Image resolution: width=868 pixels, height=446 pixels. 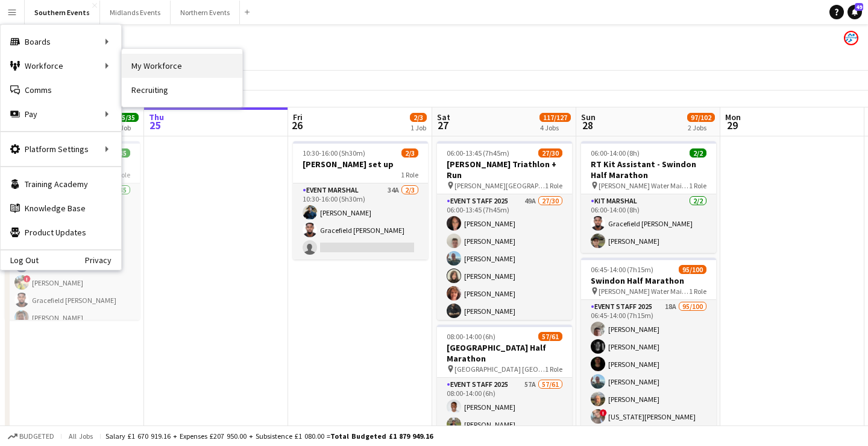 What do you see at coordinates (20, 260) in the screenshot?
I see `a: Log Out` at bounding box center [20, 260].